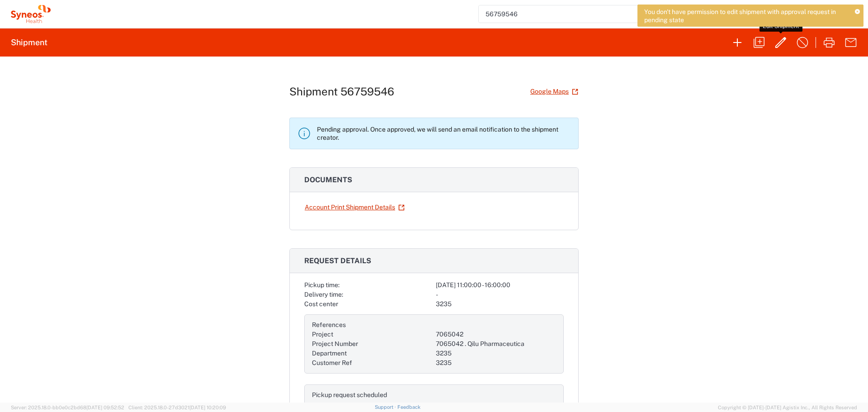  Describe the element at coordinates (324, 294) in the screenshot. I see `span: Delivery time:` at that location.